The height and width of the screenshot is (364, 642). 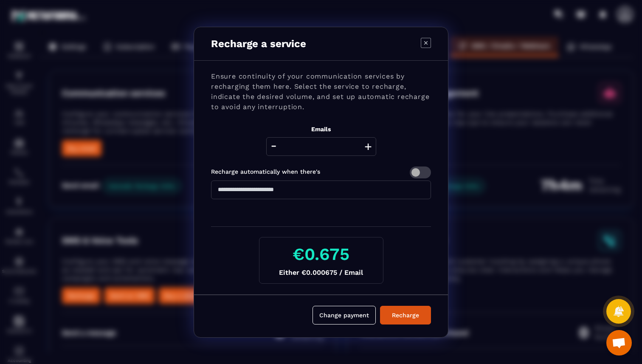 I want to click on p: Either €0.000675 / Email, so click(x=321, y=273).